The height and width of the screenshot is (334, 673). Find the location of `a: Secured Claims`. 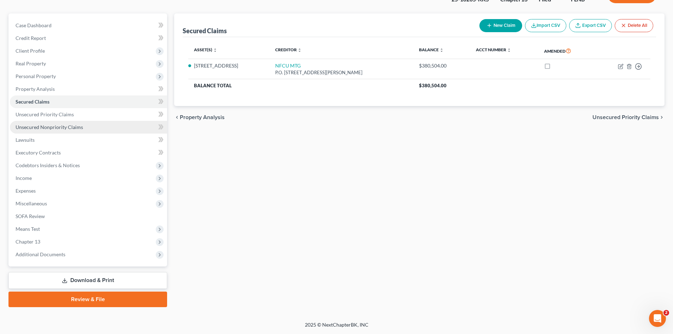

a: Secured Claims is located at coordinates (88, 102).